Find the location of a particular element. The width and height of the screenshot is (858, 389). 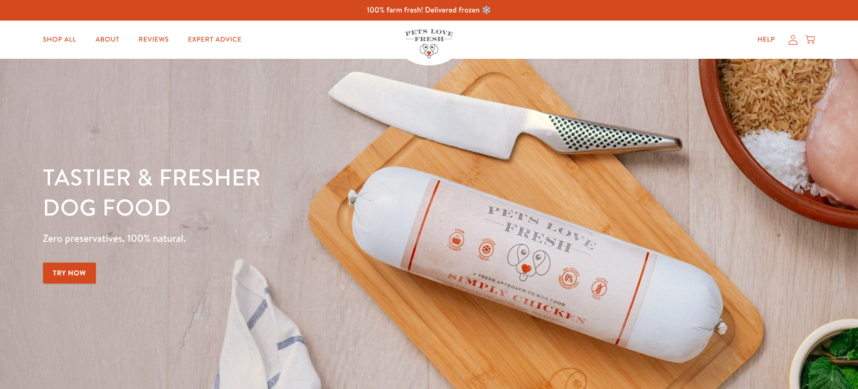

p: Zero preservatives. 100% natural. is located at coordinates (300, 238).